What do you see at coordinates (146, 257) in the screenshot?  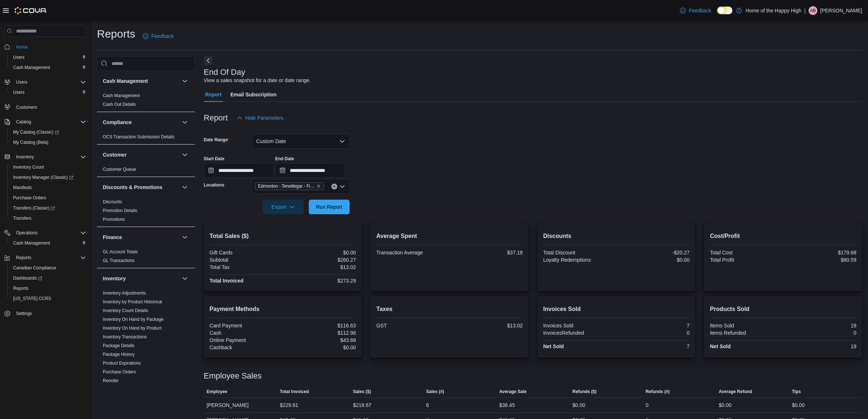 I see `div: Finance` at bounding box center [146, 257].